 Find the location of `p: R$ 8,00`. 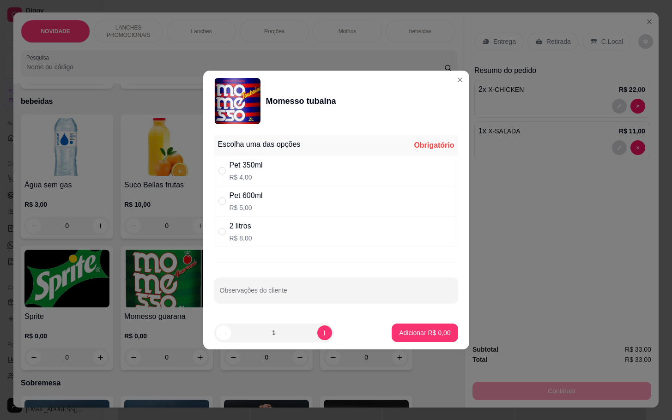

p: R$ 8,00 is located at coordinates (241, 238).